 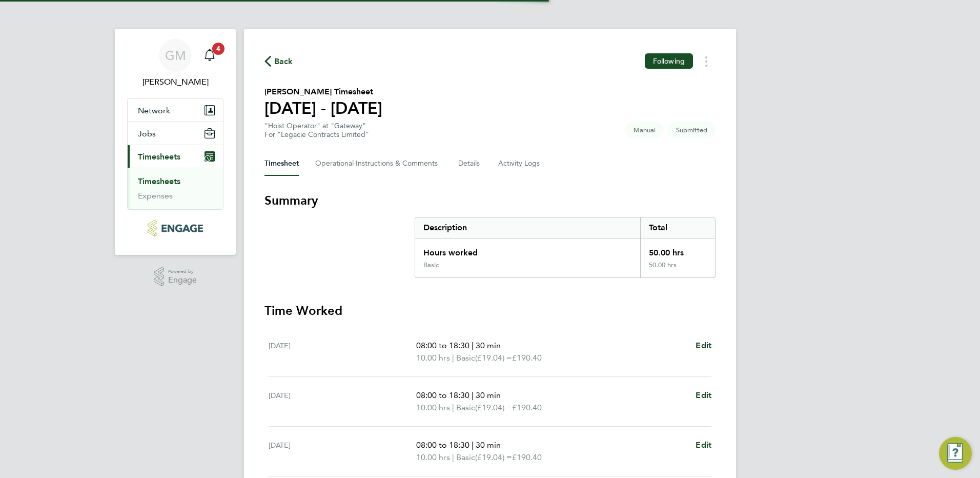 I want to click on button: Details, so click(x=470, y=163).